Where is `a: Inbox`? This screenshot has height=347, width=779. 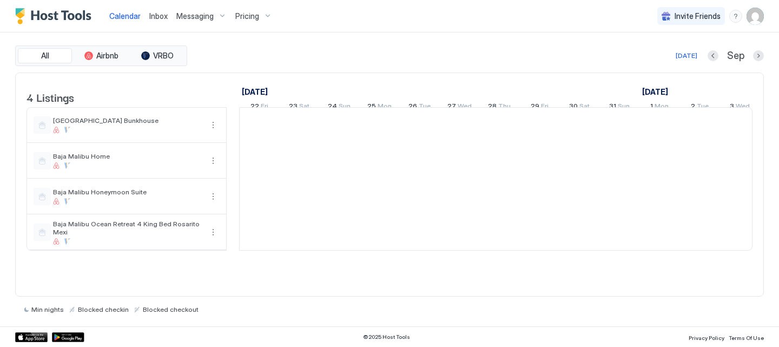
a: Inbox is located at coordinates (158, 16).